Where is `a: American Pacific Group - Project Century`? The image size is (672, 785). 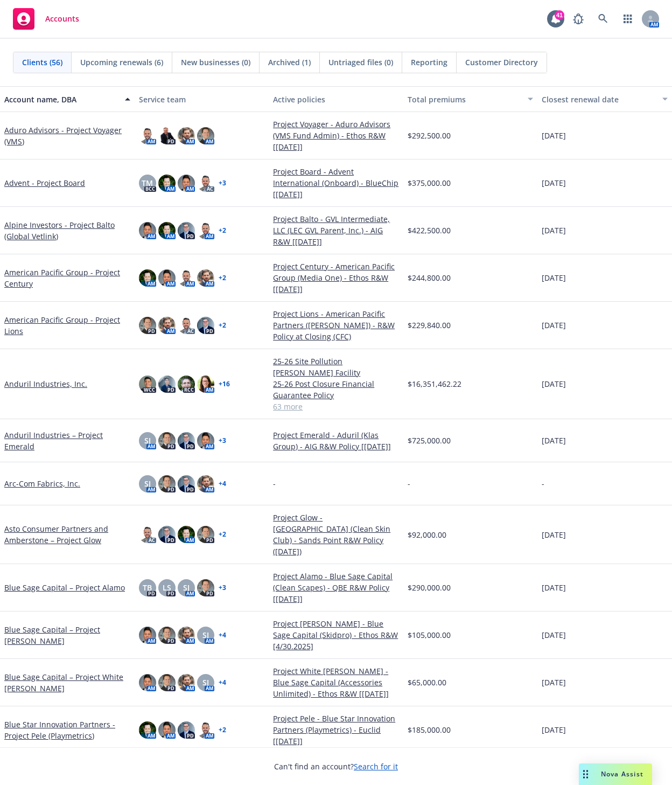
a: American Pacific Group - Project Century is located at coordinates (67, 278).